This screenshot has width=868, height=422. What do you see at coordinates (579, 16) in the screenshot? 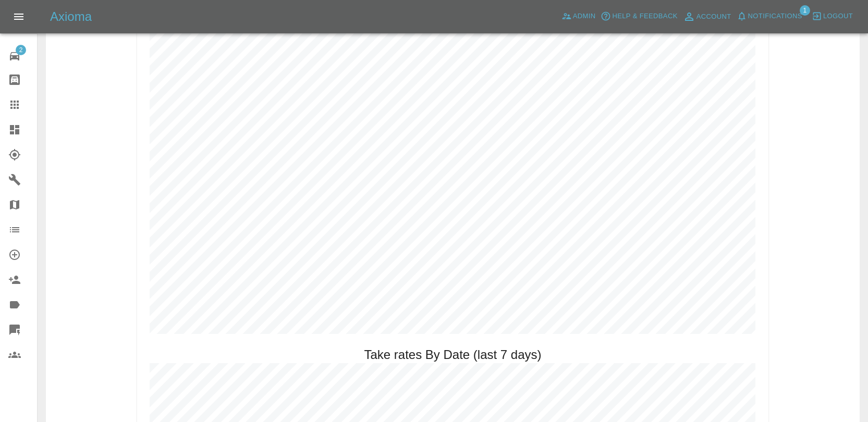
I see `a: Admin` at bounding box center [579, 16].